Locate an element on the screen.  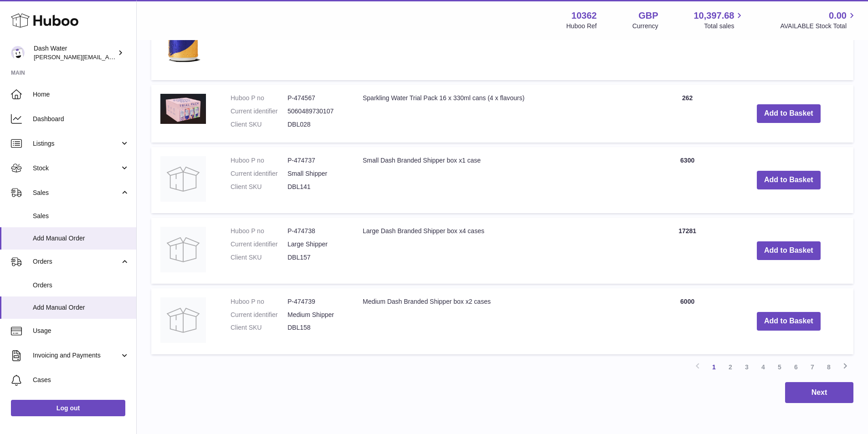
button: Next is located at coordinates (819, 392).